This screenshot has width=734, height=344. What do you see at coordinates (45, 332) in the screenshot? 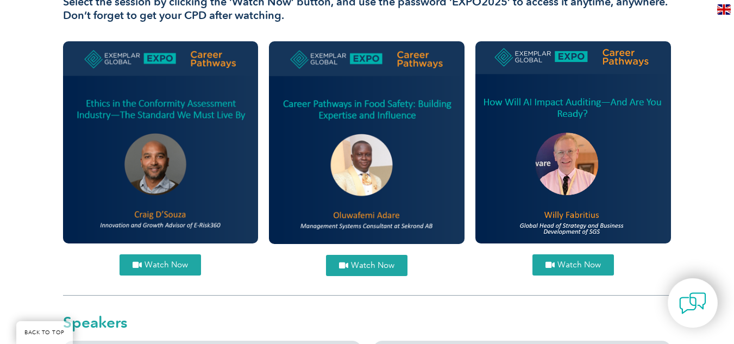
I see `a: BACK TO TOP` at bounding box center [45, 332].